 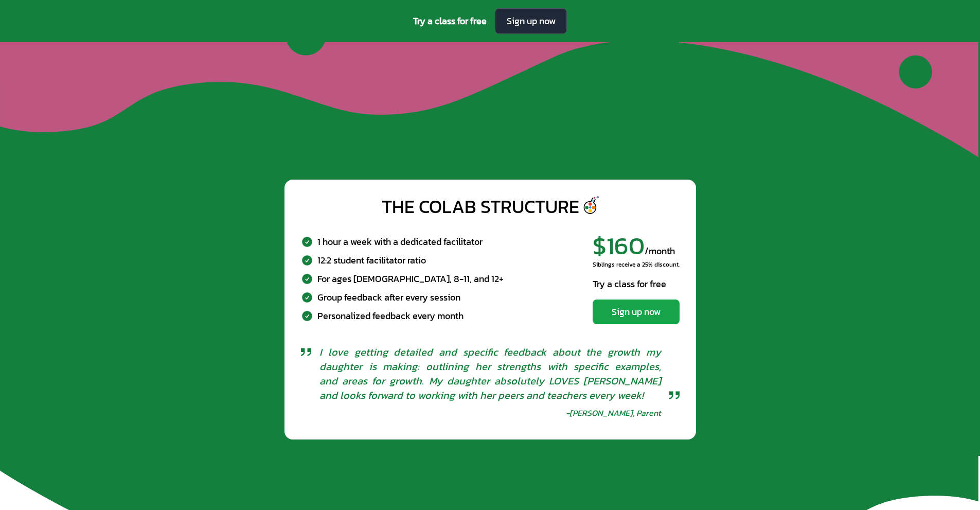 What do you see at coordinates (390, 315) in the screenshot?
I see `div: Personalized feedback every month` at bounding box center [390, 315].